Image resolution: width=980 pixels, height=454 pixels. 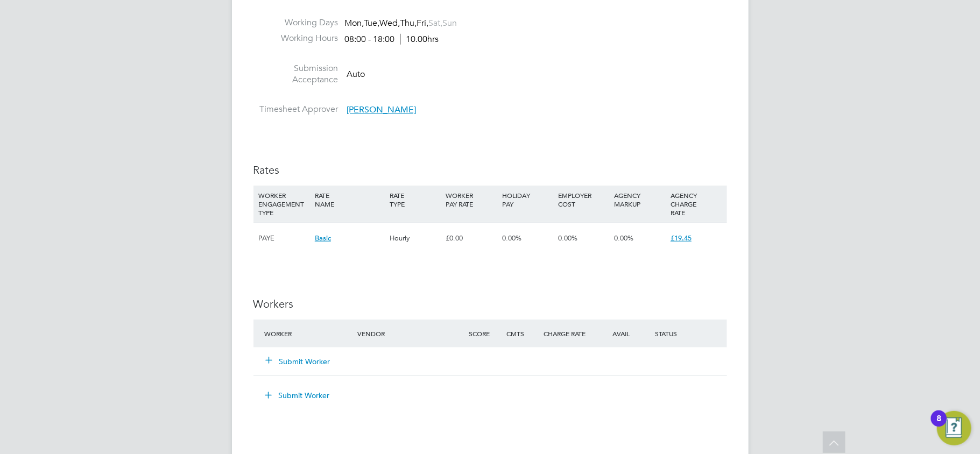 What do you see at coordinates (420, 39) in the screenshot?
I see `span: 10.00hrs` at bounding box center [420, 39].